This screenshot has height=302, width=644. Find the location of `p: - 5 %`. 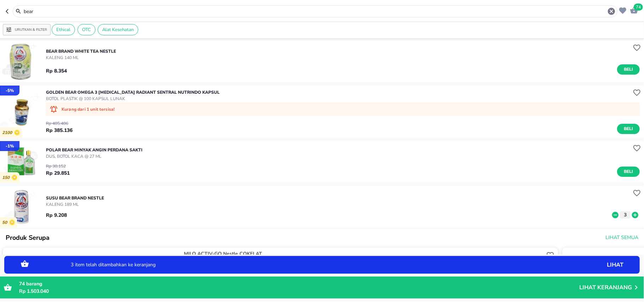

p: - 5 % is located at coordinates (9, 90).